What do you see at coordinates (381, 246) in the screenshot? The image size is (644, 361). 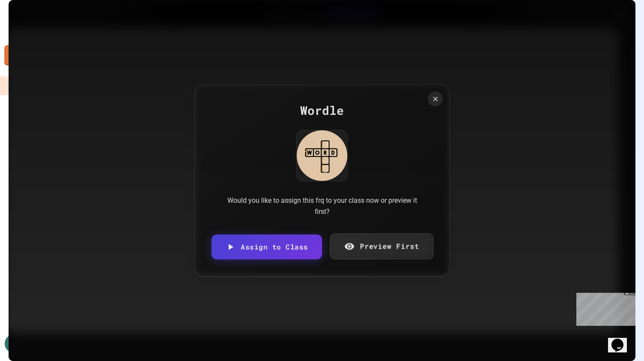 I see `a: Preview First` at bounding box center [381, 246].